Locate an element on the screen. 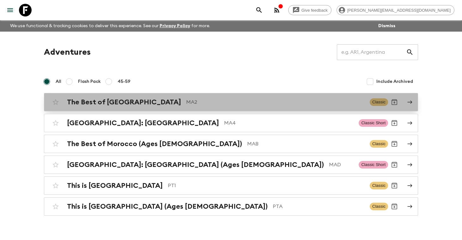  a: Give feedback is located at coordinates (310, 10).